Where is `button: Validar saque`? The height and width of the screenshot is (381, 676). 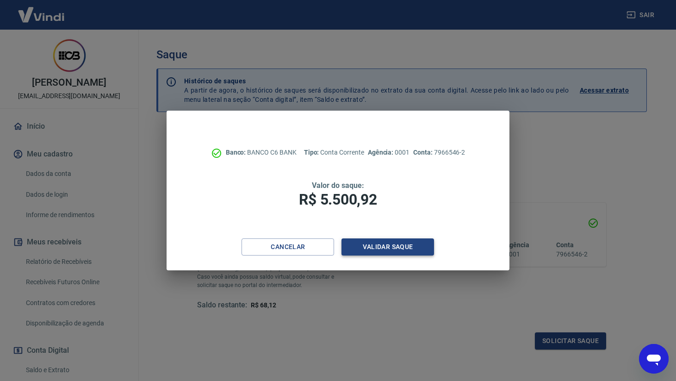 button: Validar saque is located at coordinates (388, 247).